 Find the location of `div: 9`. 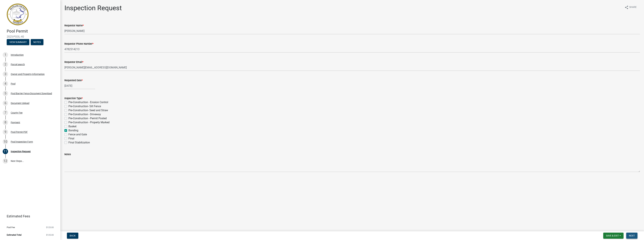

div: 9 is located at coordinates (5, 132).